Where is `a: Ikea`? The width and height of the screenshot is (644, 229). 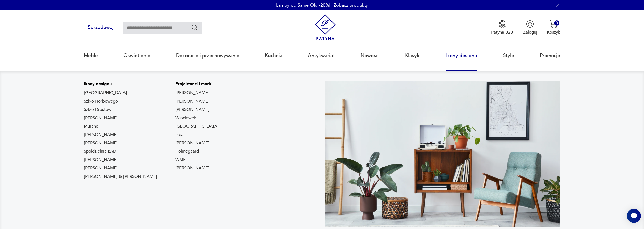
a: Ikea is located at coordinates (179, 135).